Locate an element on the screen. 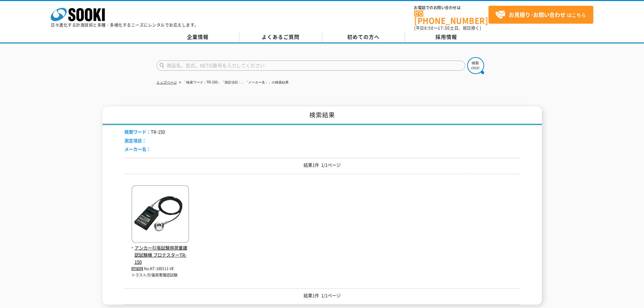  img: btn_search.png is located at coordinates (476, 65).